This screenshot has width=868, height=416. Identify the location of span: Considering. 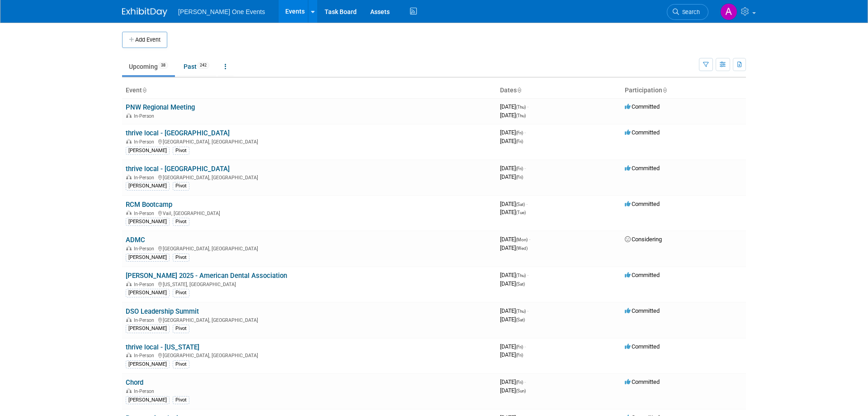
(643, 239).